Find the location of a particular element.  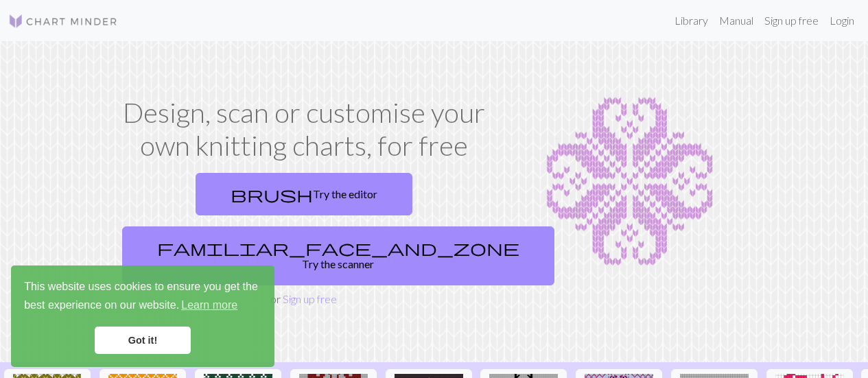

img: Logo is located at coordinates (63, 21).